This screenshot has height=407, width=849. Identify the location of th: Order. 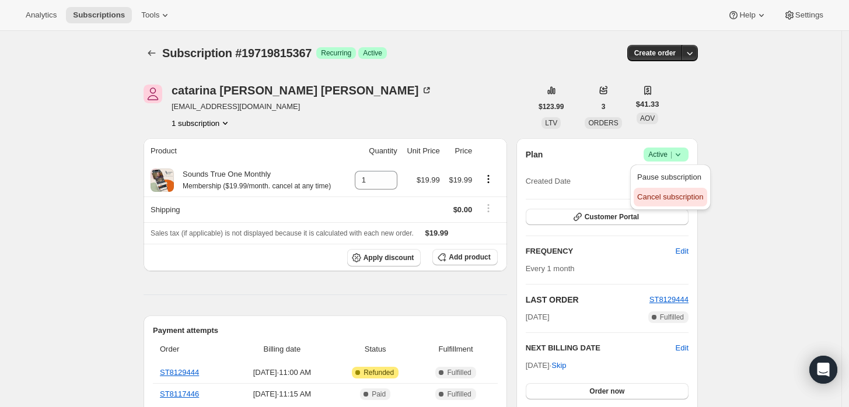
(192, 350).